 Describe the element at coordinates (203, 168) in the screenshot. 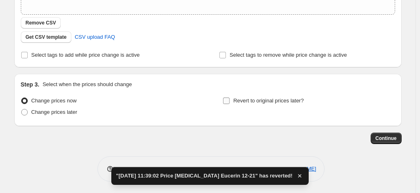

I see `span: or email support at` at that location.